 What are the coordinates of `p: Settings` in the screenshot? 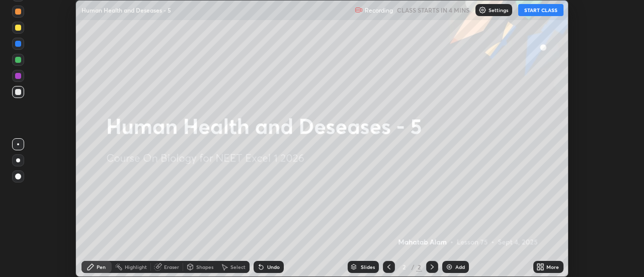 It's located at (498, 10).